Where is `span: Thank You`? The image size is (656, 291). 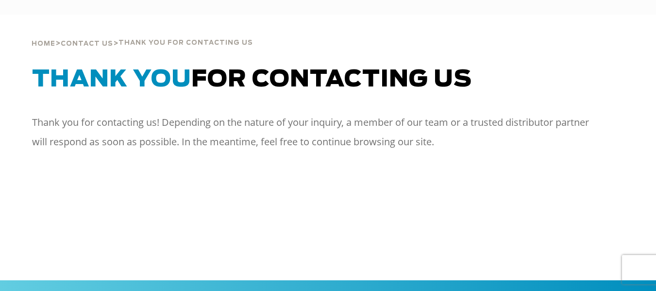 span: Thank You is located at coordinates (112, 80).